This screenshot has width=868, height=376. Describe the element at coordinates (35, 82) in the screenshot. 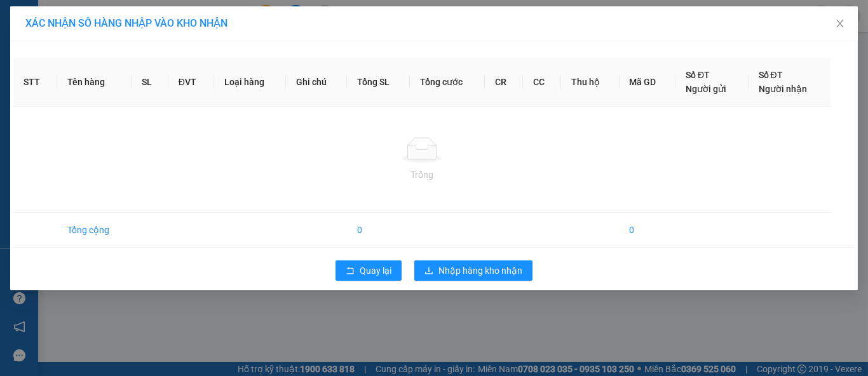

I see `th: STT` at that location.